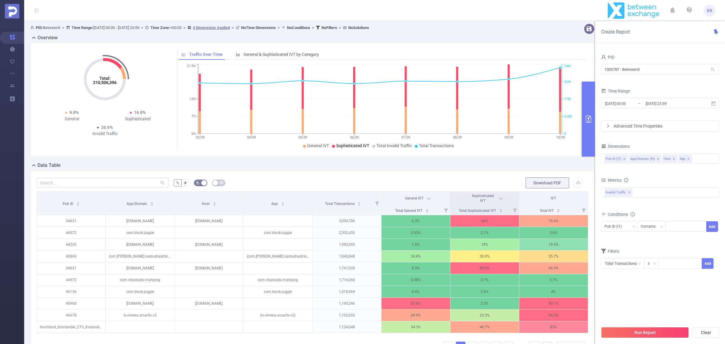 The image size is (725, 344). What do you see at coordinates (103, 182) in the screenshot?
I see `input: Search...` at bounding box center [103, 182].